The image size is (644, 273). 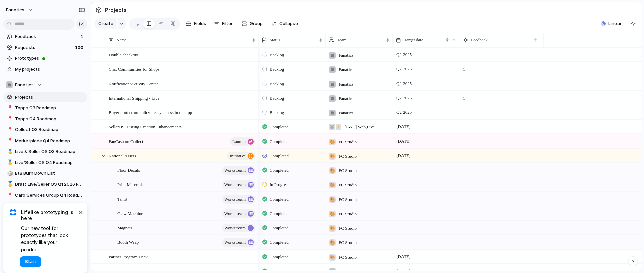 What do you see at coordinates (237, 156) in the screenshot?
I see `span: initiative` at bounding box center [237, 156].